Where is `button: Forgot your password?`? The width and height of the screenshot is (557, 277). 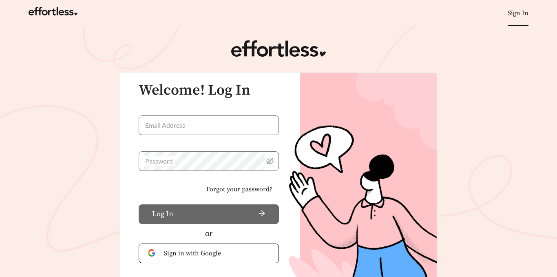 button: Forgot your password? is located at coordinates (240, 189).